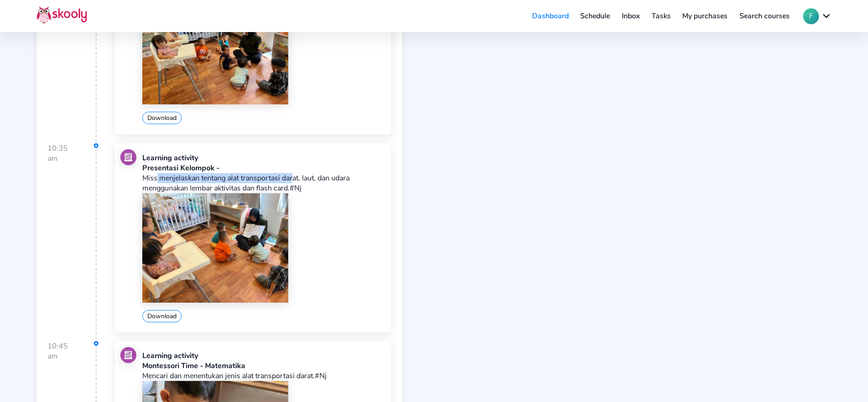  I want to click on div: Presentasi Kelompok -, so click(263, 168).